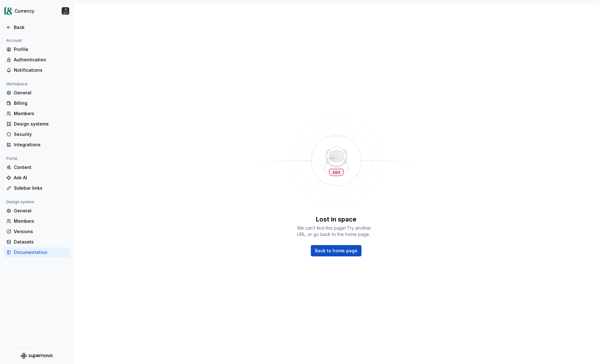  I want to click on a: Security, so click(37, 134).